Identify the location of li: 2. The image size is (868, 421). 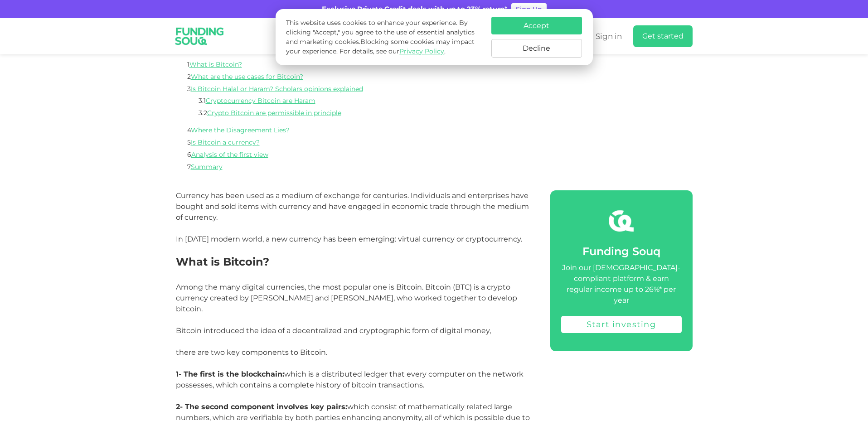
(434, 77).